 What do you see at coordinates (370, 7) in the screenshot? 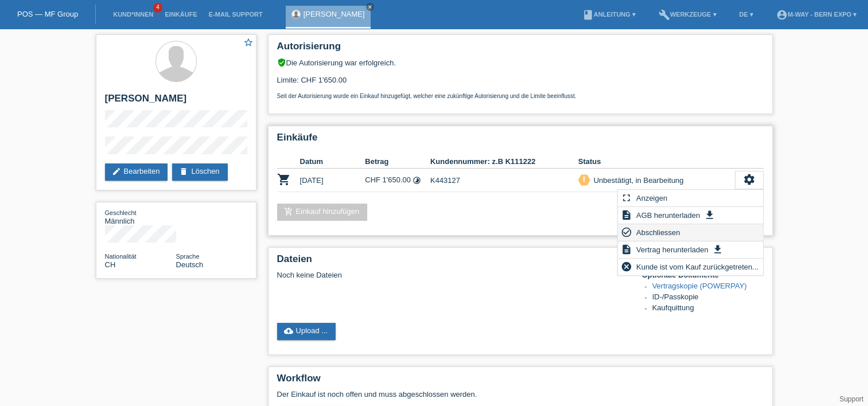
I see `a: close` at bounding box center [370, 7].